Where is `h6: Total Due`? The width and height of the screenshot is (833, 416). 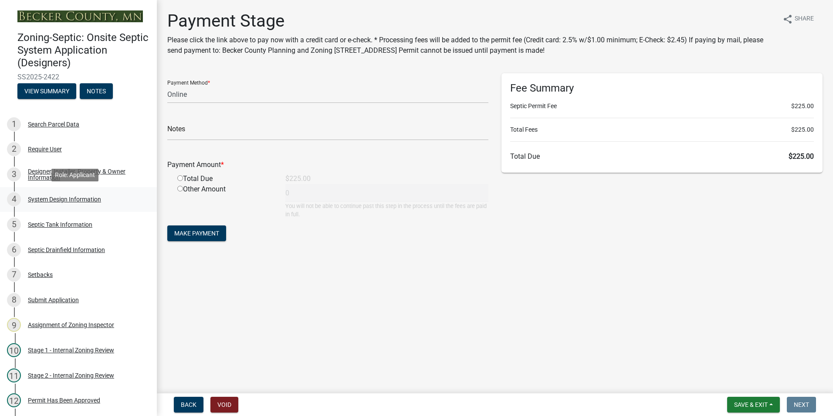
h6: Total Due is located at coordinates (662, 156).